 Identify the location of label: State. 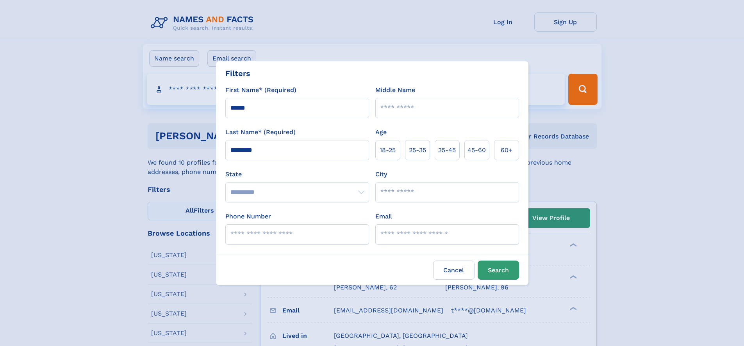
(297, 175).